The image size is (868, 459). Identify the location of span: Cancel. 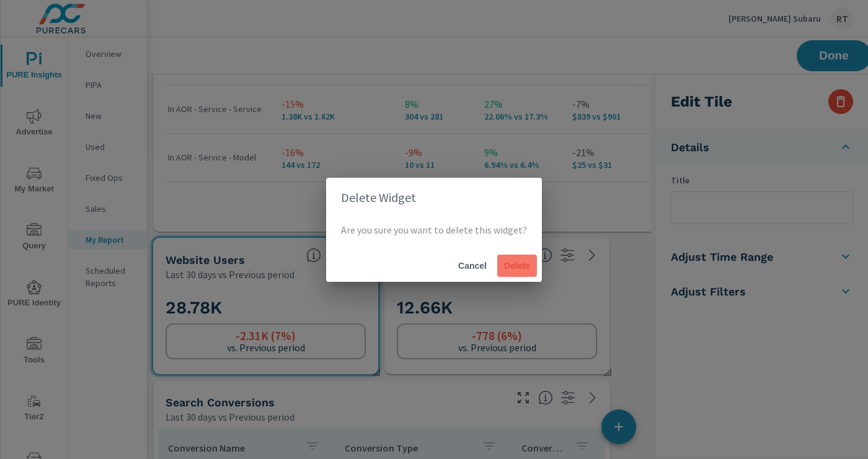
(472, 266).